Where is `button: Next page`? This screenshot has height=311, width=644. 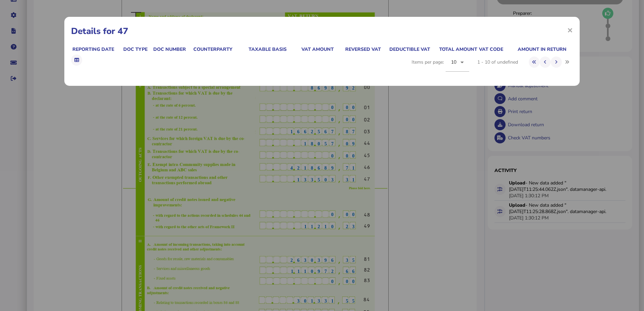
button: Next page is located at coordinates (556, 62).